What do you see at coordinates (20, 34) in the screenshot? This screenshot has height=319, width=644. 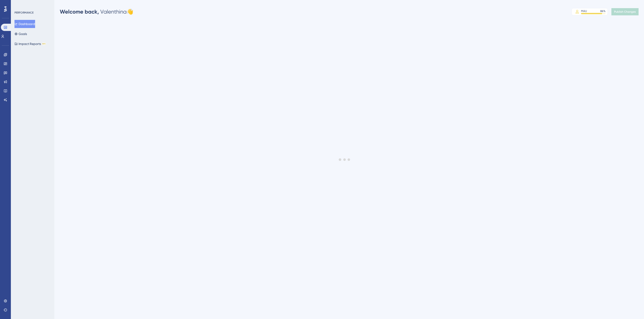 I see `button: Goals` at bounding box center [20, 34].